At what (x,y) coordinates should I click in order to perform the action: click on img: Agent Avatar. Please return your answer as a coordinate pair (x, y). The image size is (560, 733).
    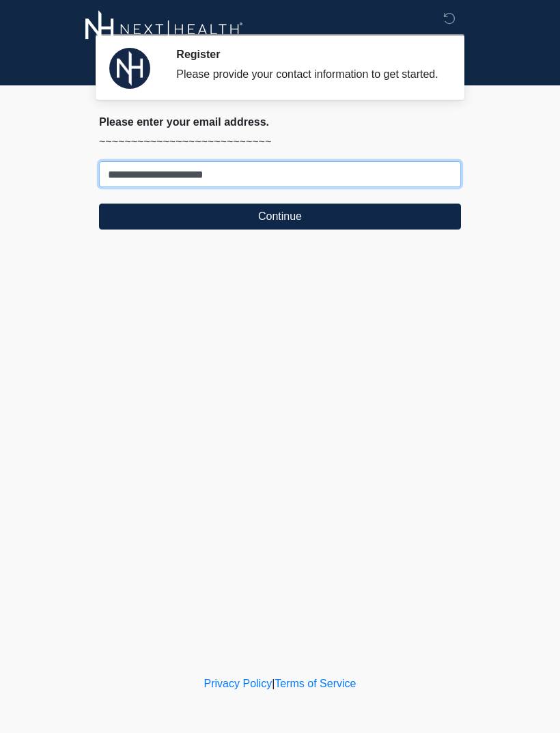
    Looking at the image, I should click on (130, 68).